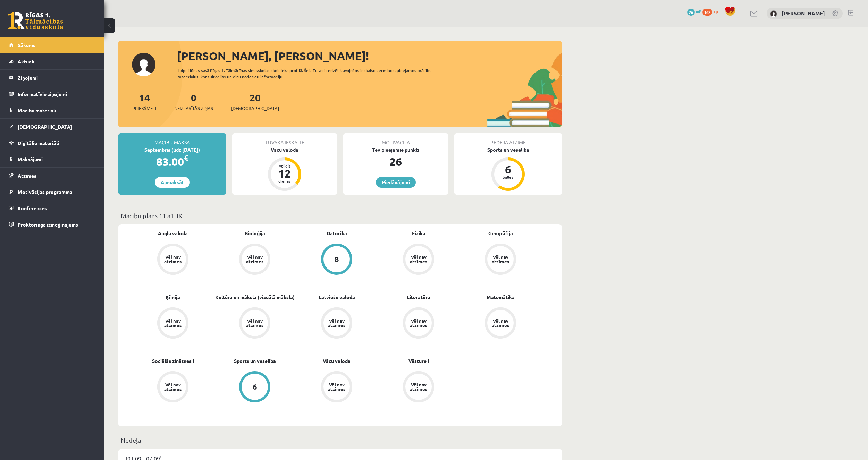 This screenshot has height=460, width=868. What do you see at coordinates (396, 139) in the screenshot?
I see `div: Motivācija` at bounding box center [396, 139].